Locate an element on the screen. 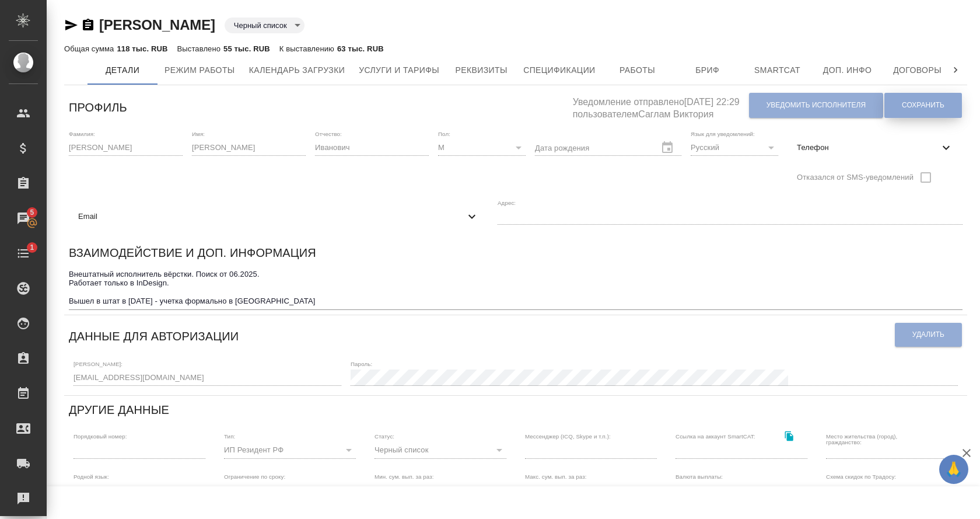  span: 1 is located at coordinates (32, 247).